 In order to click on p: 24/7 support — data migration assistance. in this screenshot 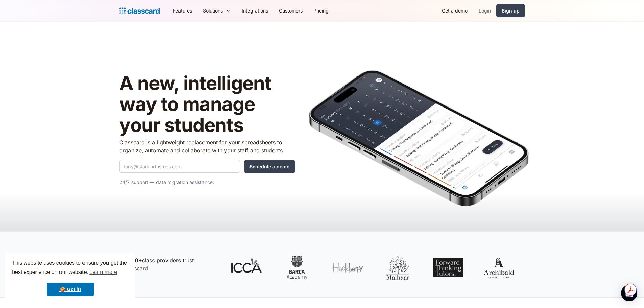, I will do `click(207, 183)`.